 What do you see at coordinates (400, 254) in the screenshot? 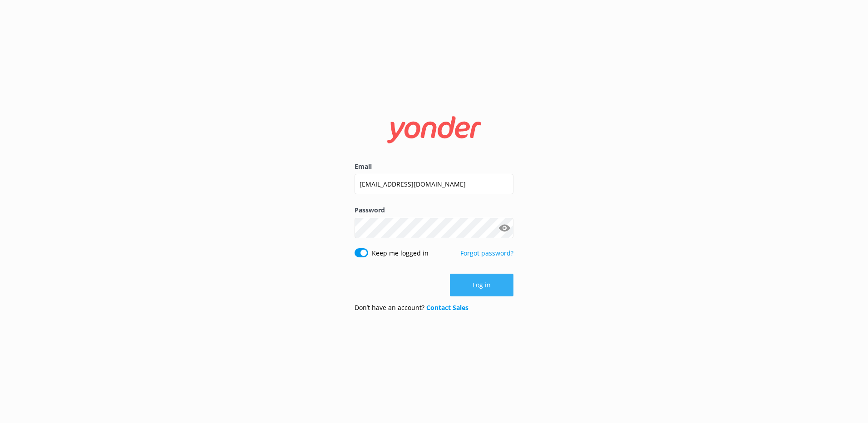
I see `label: Keep me logged in` at bounding box center [400, 254].